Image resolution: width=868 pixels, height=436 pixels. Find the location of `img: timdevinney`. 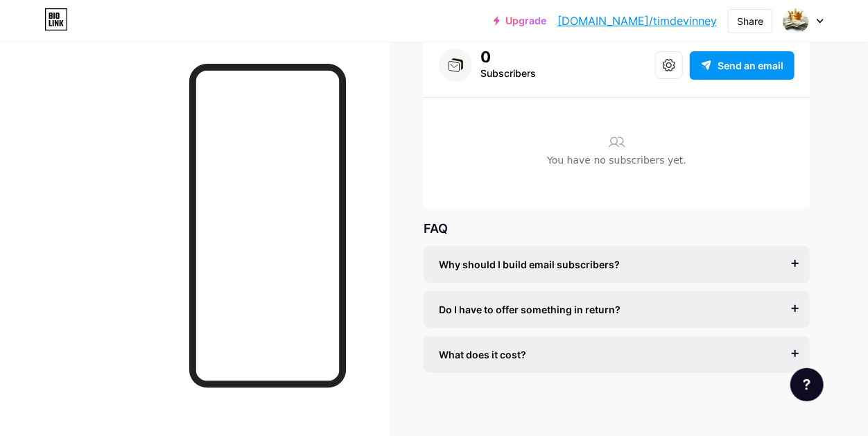

img: timdevinney is located at coordinates (796, 21).